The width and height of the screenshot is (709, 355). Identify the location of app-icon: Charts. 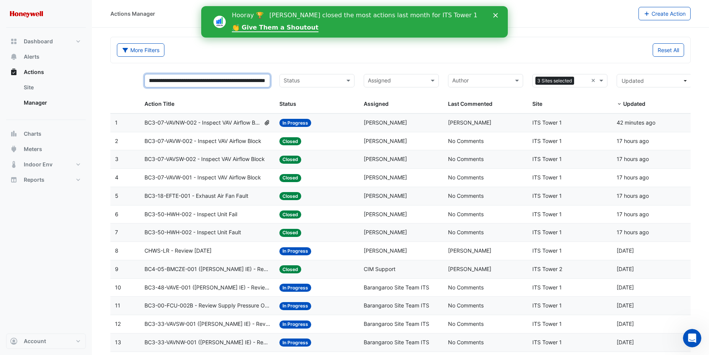
(14, 134).